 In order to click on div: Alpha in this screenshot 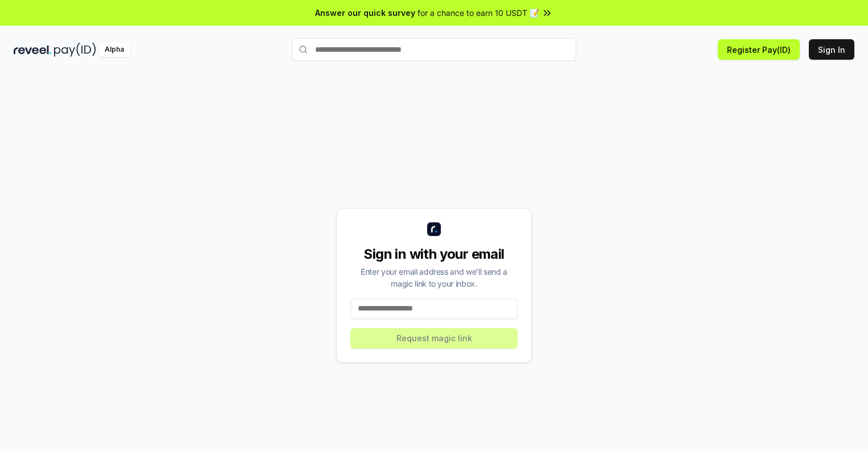, I will do `click(114, 49)`.